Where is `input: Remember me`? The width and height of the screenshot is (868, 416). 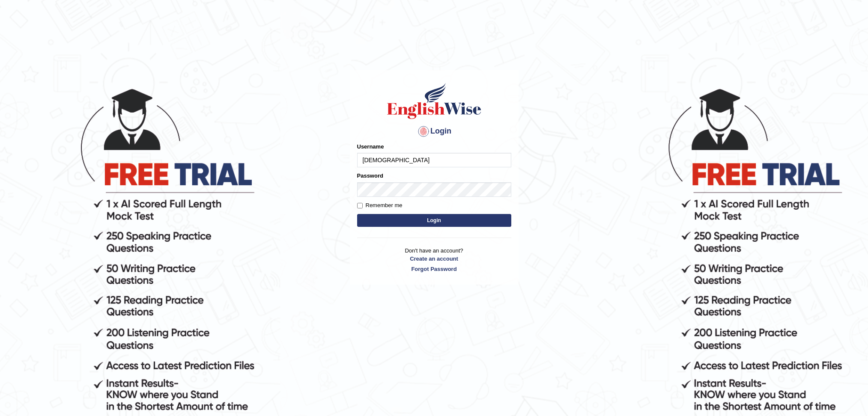
input: Remember me is located at coordinates (360, 205).